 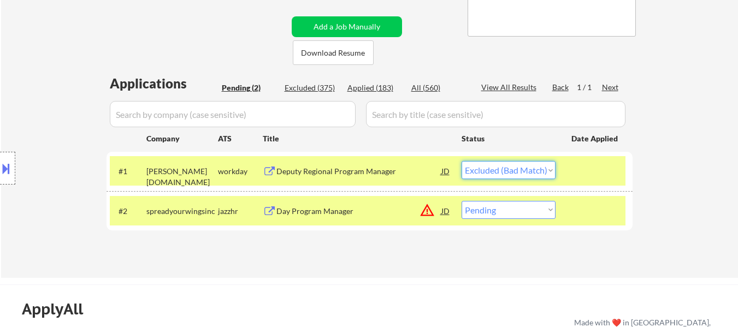 What do you see at coordinates (333, 52) in the screenshot?
I see `button: Download Resume` at bounding box center [333, 52].